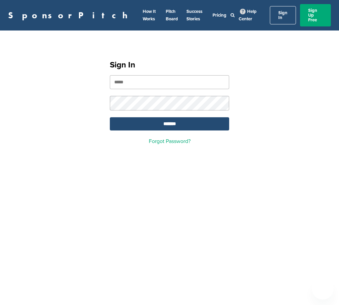  What do you see at coordinates (283, 15) in the screenshot?
I see `a: Sign In` at bounding box center [283, 15].